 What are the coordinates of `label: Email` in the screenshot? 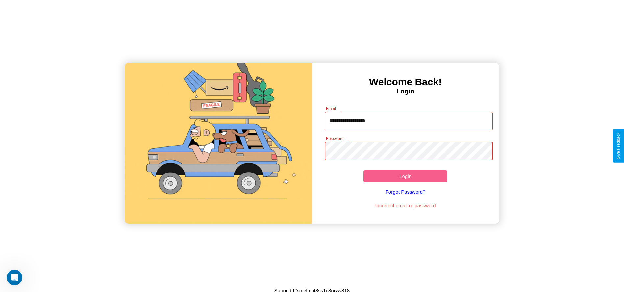 It's located at (331, 108).